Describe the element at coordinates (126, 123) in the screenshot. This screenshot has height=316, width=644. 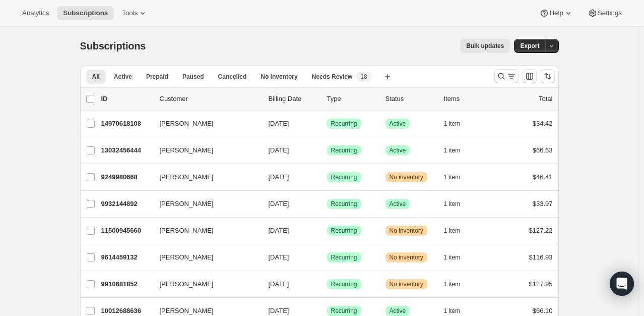
I see `p: 14970618108` at that location.